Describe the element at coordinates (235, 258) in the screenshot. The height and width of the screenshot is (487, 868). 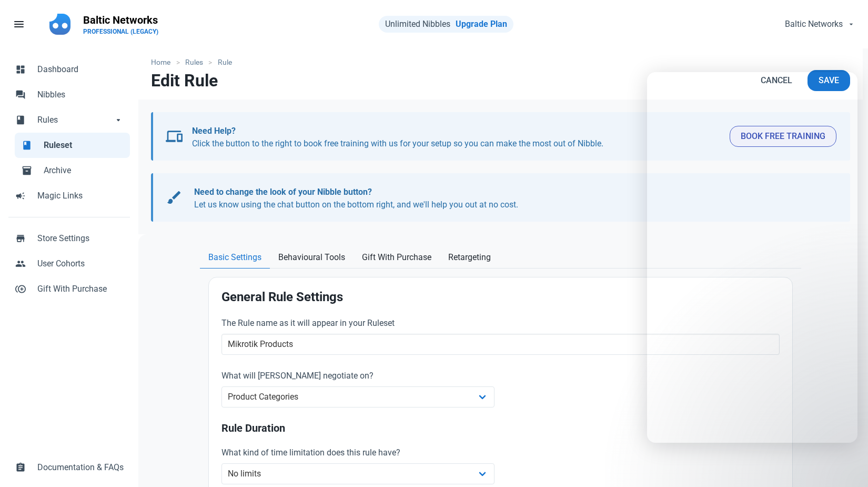
I see `span: Basic Settings` at that location.